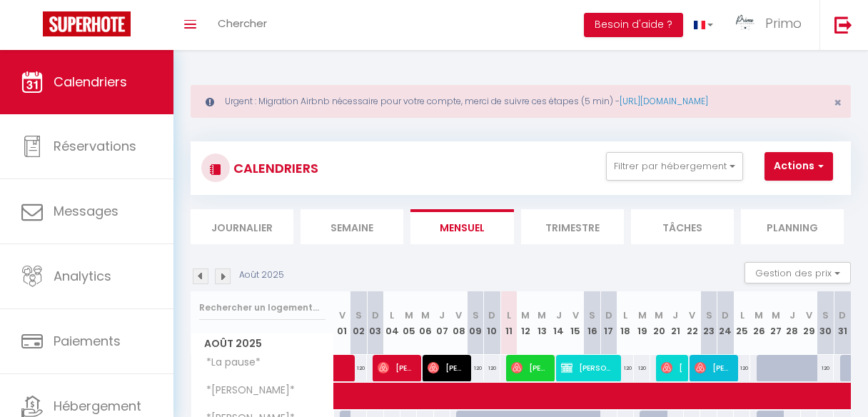  I want to click on th: 20, so click(658, 322).